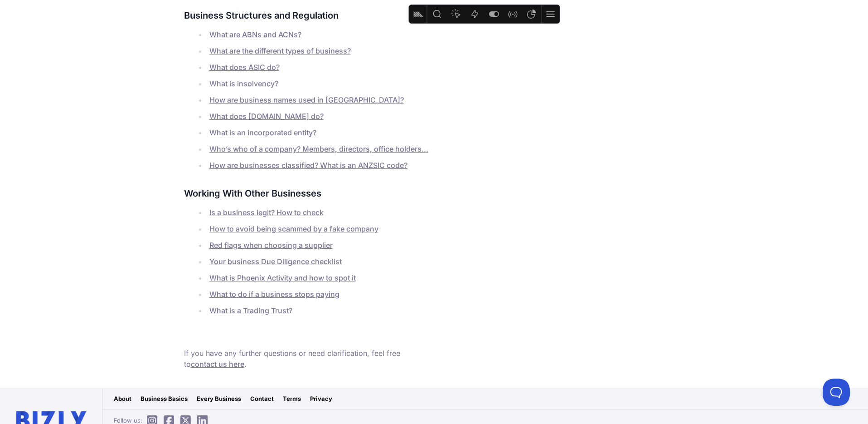  Describe the element at coordinates (321, 398) in the screenshot. I see `a: Privacy` at that location.